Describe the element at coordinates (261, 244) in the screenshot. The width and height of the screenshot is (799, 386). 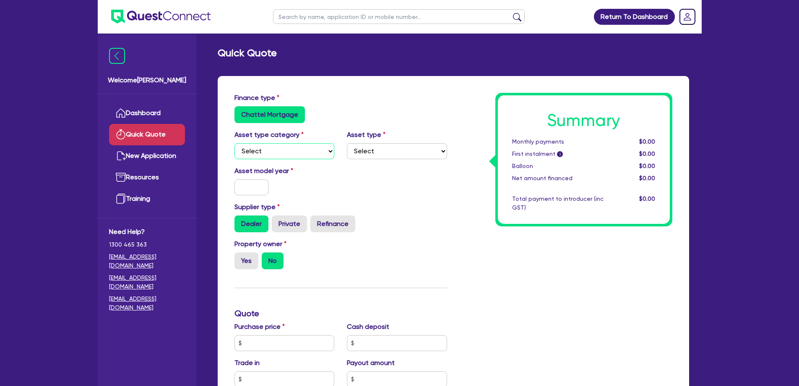
I see `label: Property owner` at that location.